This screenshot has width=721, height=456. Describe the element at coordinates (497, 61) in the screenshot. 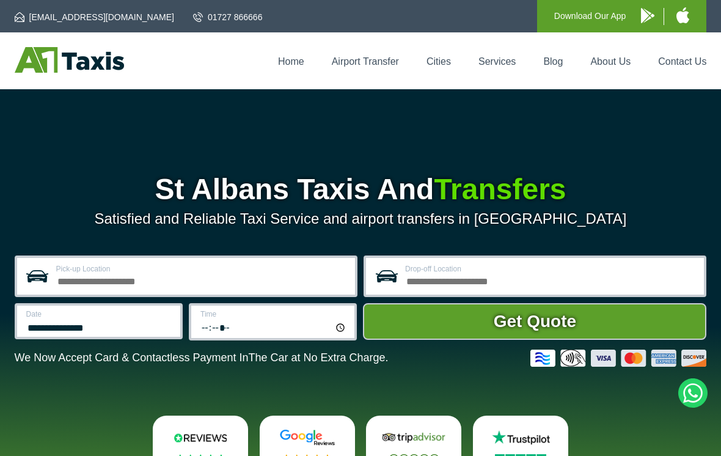

I see `a: Services` at that location.